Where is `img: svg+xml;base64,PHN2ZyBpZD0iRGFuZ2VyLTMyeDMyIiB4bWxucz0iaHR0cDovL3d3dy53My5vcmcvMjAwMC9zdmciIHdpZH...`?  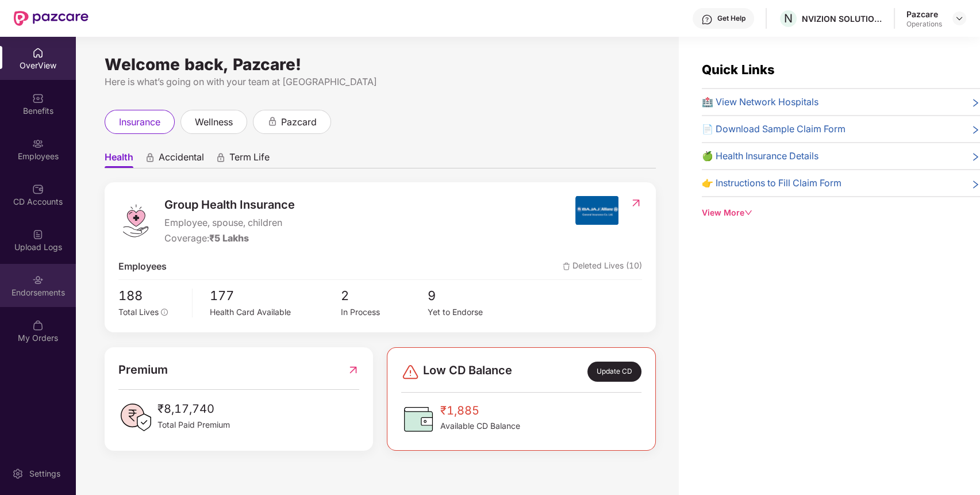 img: svg+xml;base64,PHN2ZyBpZD0iRGFuZ2VyLTMyeDMyIiB4bWxucz0iaHR0cDovL3d3dy53My5vcmcvMjAwMC9zdmciIHdpZH... is located at coordinates (410, 372).